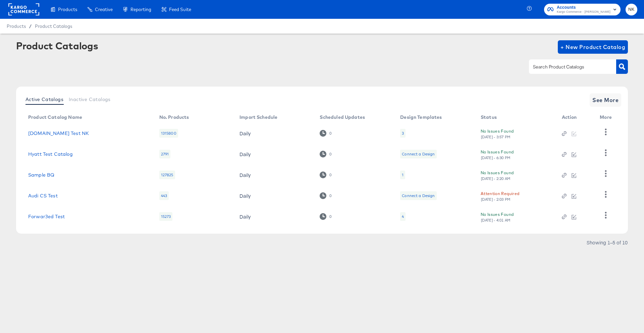 Image resolution: width=644 pixels, height=333 pixels. Describe the element at coordinates (631, 9) in the screenshot. I see `button: NK` at that location.